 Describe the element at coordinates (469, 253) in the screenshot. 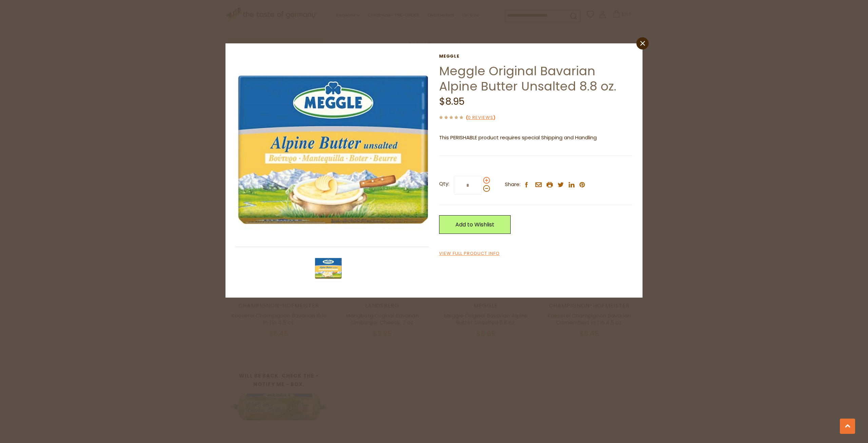

I see `a: View Full Product Info` at that location.